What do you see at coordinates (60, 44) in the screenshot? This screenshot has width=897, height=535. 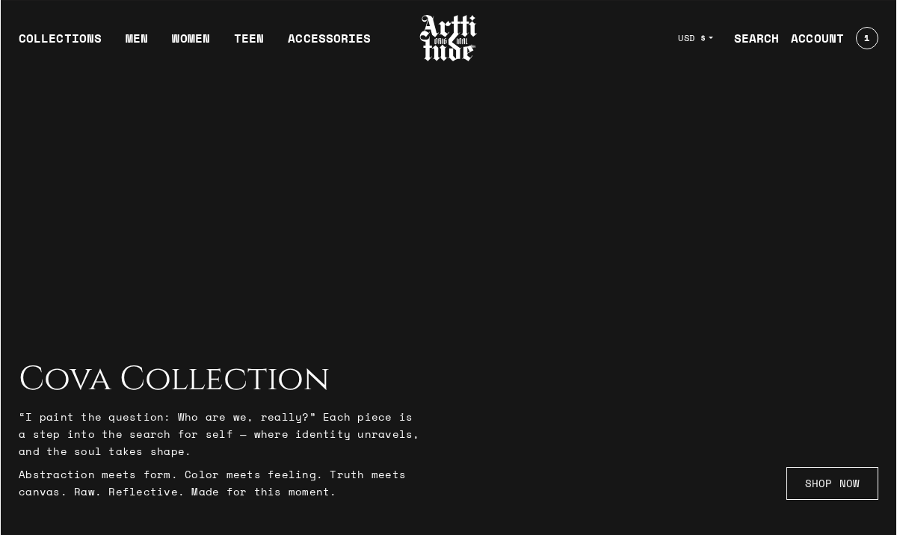 I see `div: COLLECTIONS` at bounding box center [60, 44].